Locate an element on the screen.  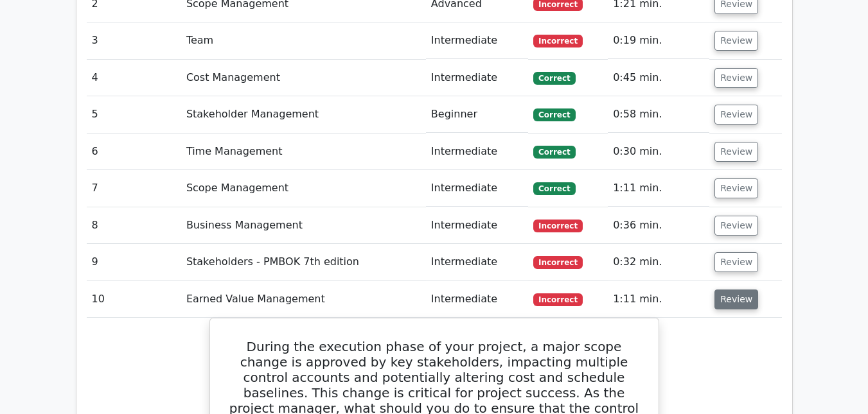
td: Time Management is located at coordinates (303, 152).